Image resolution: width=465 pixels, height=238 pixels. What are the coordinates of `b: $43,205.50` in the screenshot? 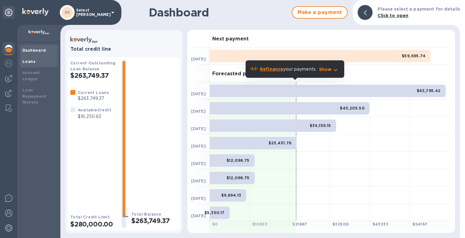 It's located at (352, 108).